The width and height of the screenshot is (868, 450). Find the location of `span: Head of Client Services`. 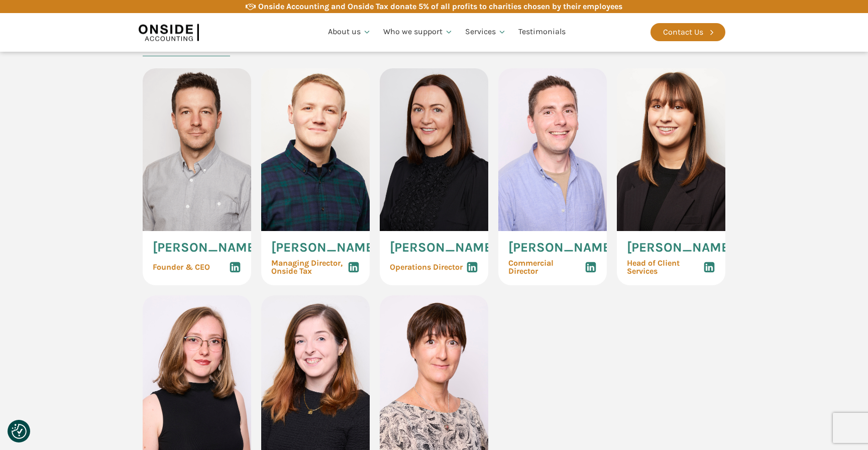

span: Head of Client Services is located at coordinates (665, 267).